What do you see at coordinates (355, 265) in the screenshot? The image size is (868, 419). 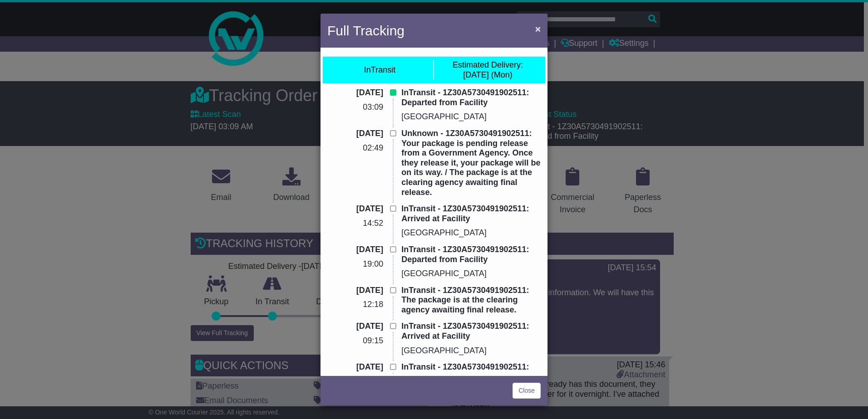 I see `p: 19:00` at bounding box center [355, 265].